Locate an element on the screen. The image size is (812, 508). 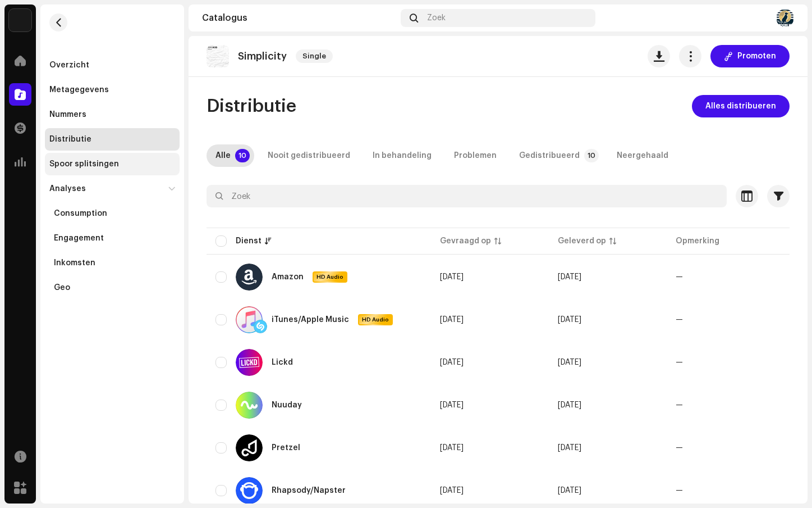
re-m-nav-item: Spoor splitsingen is located at coordinates (113, 164).